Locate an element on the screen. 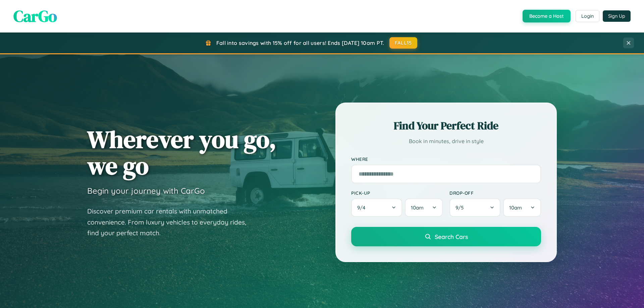  label: Where is located at coordinates (446, 159).